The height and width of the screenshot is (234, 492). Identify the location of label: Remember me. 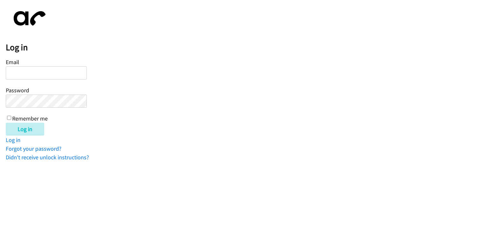
(30, 118).